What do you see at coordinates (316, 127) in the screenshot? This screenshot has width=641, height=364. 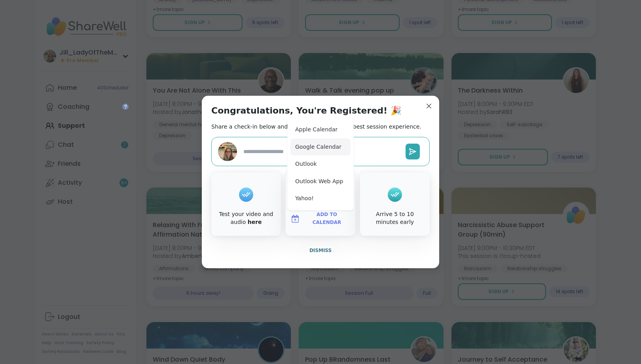 I see `h2: Share a check-in below and see our tips to get the best session experience.` at bounding box center [316, 127].